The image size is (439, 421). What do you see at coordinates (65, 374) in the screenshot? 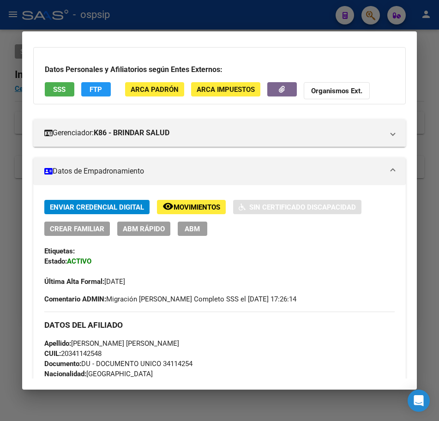
I see `strong: Nacionalidad:` at bounding box center [65, 374].